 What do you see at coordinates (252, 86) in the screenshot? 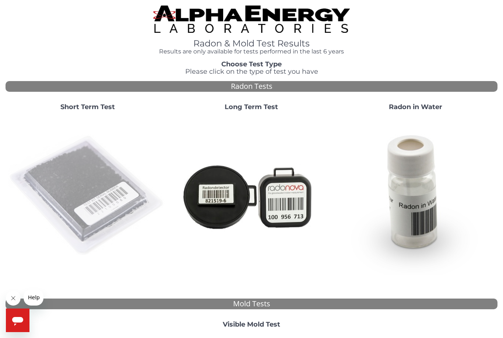
I see `div: Radon Tests` at bounding box center [252, 86].